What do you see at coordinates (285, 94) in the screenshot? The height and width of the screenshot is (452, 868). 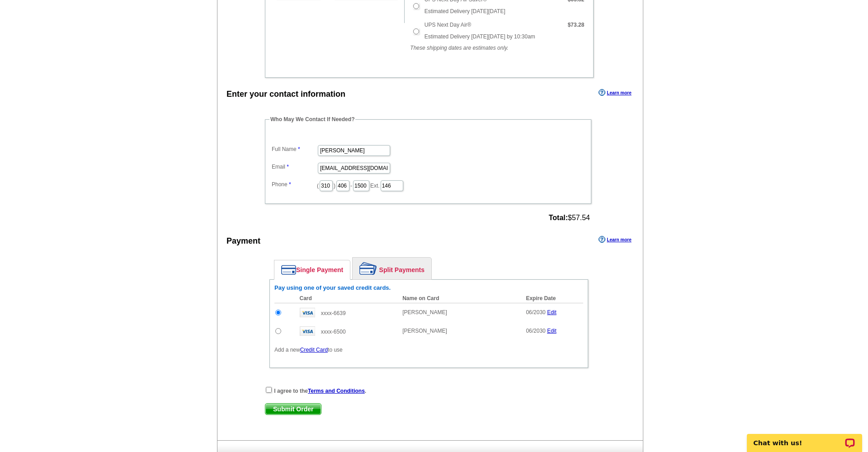 I see `div: Enter your contact information` at bounding box center [285, 94].